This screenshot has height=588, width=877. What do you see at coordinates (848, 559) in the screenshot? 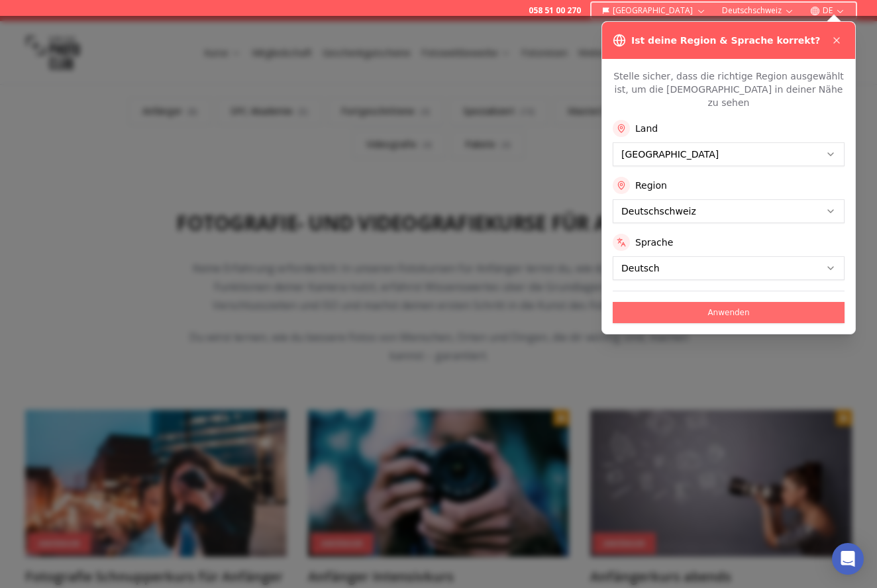
I see `div: Open Intercom Messenger` at bounding box center [848, 559].